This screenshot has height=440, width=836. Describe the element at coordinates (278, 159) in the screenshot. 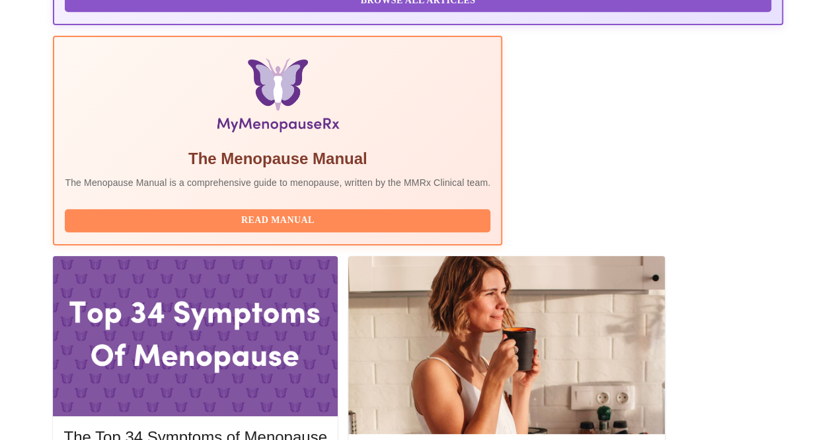

I see `h5: The Menopause Manual` at that location.